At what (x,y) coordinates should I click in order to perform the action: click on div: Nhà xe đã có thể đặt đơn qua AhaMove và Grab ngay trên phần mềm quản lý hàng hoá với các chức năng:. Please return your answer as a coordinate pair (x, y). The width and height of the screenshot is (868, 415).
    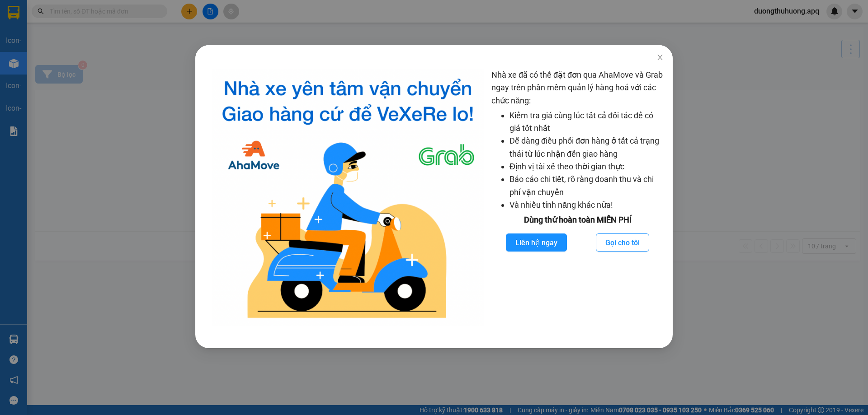
    Looking at the image, I should click on (577, 197).